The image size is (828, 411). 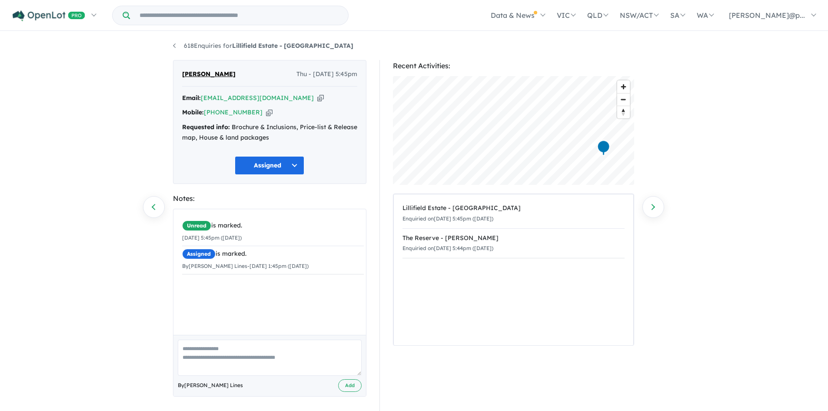 I want to click on span: Zoom in, so click(x=623, y=86).